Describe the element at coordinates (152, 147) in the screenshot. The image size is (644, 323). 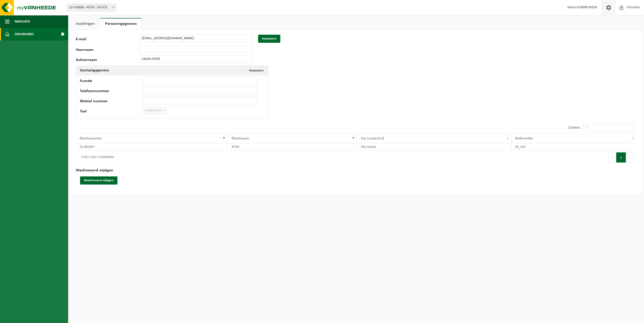
I see `td: 01-081967` at that location.